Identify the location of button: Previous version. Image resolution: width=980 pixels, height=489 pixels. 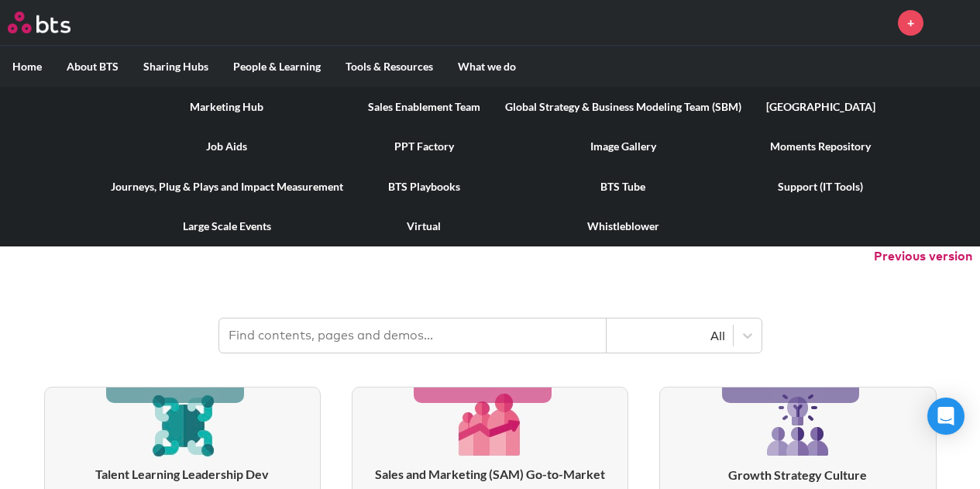
(923, 256).